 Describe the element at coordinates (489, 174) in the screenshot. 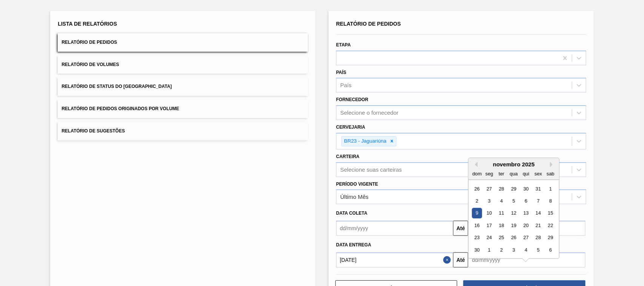

I see `div: seg` at that location.